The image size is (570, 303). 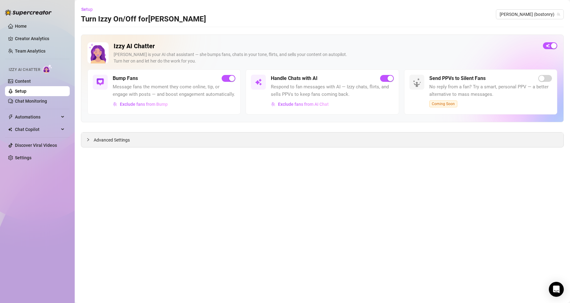 What do you see at coordinates (90, 140) in the screenshot?
I see `div: collapsed` at bounding box center [90, 140].